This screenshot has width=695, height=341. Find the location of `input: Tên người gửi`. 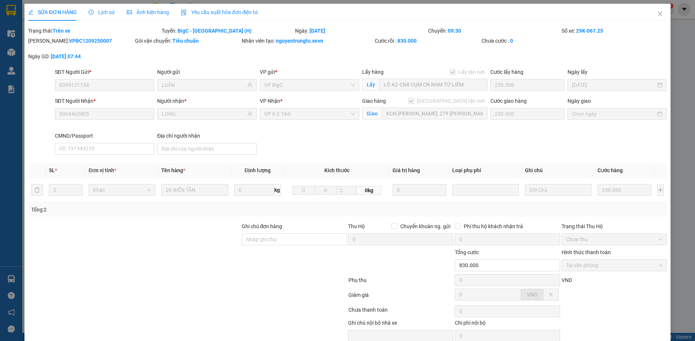

input: Tên người gửi is located at coordinates (204, 85).